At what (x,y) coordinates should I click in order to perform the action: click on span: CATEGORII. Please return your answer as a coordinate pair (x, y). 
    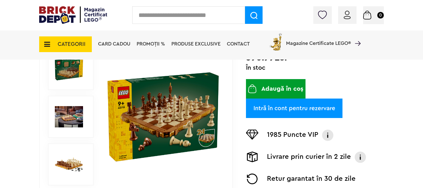
    Looking at the image, I should click on (71, 44).